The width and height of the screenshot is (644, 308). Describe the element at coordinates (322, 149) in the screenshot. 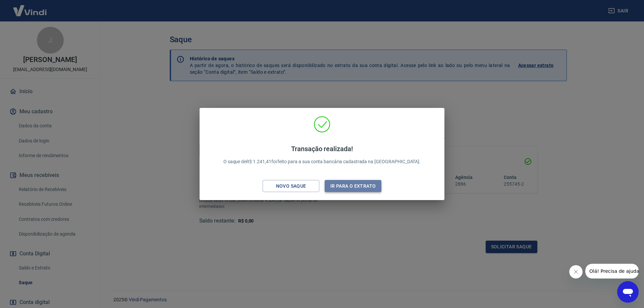

I see `h4: Transação realizada!` at that location.